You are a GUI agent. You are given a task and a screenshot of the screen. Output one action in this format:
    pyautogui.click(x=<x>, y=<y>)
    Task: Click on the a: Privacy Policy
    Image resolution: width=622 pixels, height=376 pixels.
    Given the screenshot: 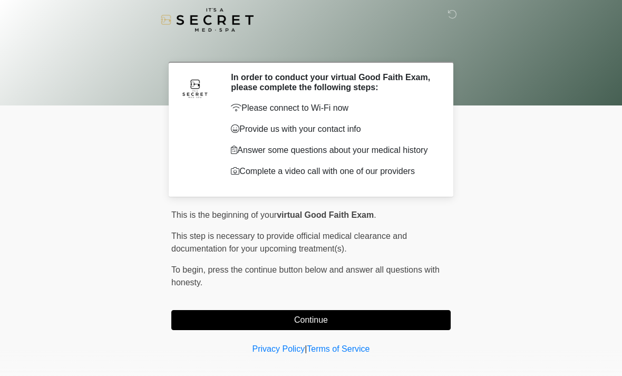 What is the action you would take?
    pyautogui.click(x=279, y=348)
    